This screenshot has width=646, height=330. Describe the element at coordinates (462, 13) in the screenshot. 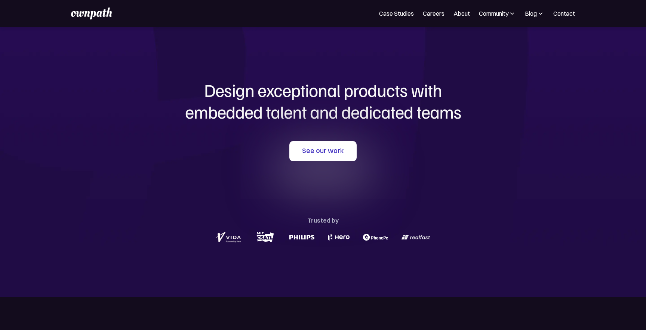

I see `a: About` at that location.